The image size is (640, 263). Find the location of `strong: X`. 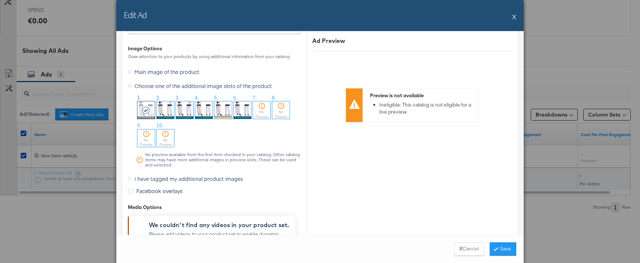

strong: X is located at coordinates (461, 249).